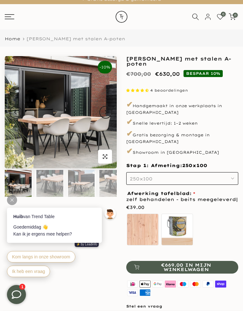  Describe the element at coordinates (16, 112) in the screenshot. I see `button: Previous` at that location.